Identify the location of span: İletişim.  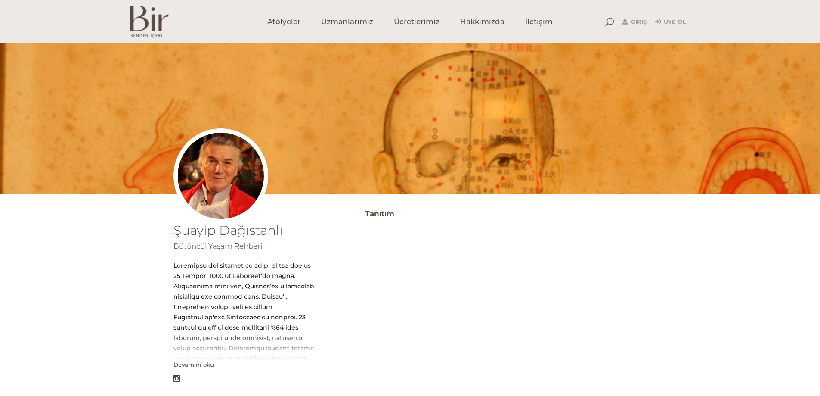
(539, 22).